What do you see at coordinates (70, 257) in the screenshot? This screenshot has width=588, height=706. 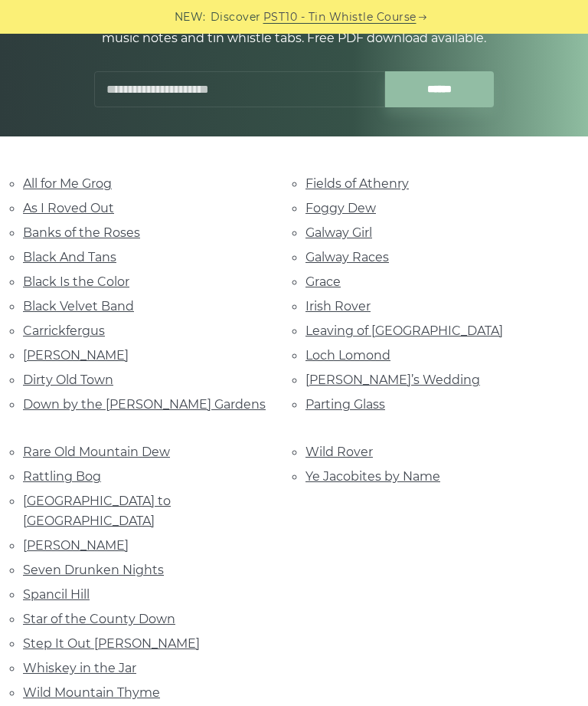 I see `a: Black And Tans` at bounding box center [70, 257].